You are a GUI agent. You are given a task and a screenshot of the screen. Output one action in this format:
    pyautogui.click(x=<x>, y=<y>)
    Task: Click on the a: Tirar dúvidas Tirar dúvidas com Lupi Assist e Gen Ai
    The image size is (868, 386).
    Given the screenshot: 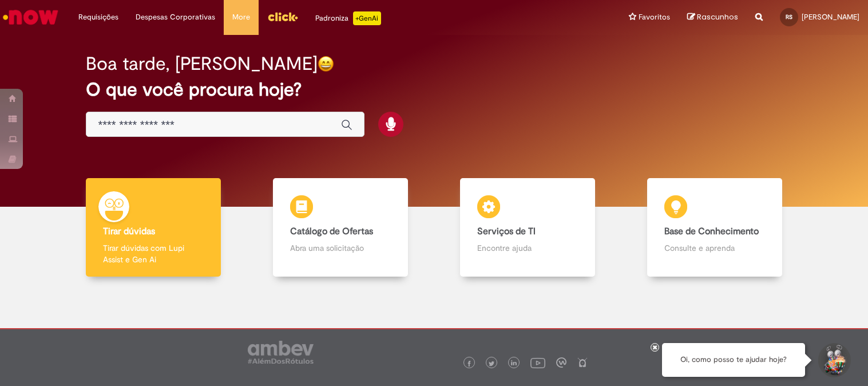 What is the action you would take?
    pyautogui.click(x=153, y=227)
    